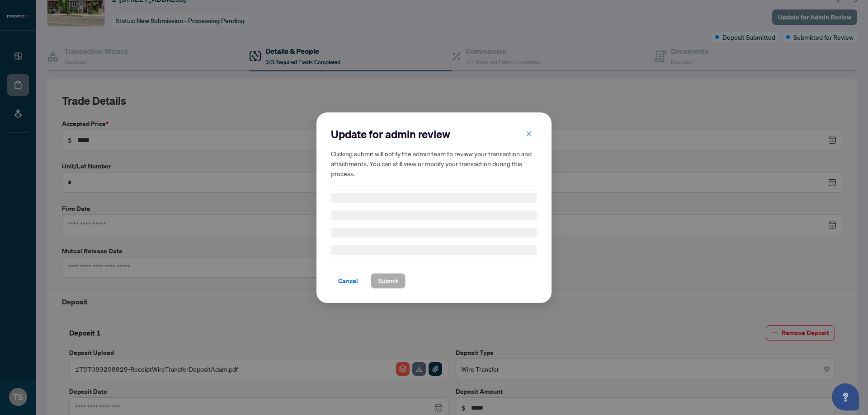 The height and width of the screenshot is (415, 868). I want to click on button: Open asap, so click(845, 397).